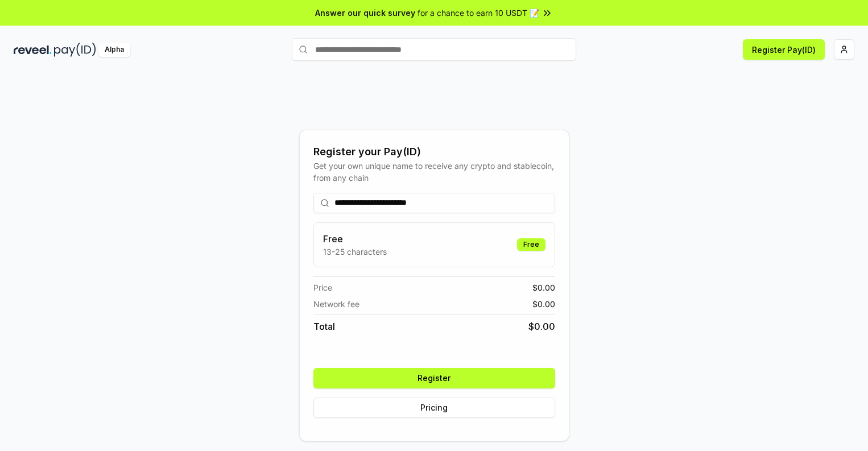 Image resolution: width=868 pixels, height=451 pixels. Describe the element at coordinates (336, 304) in the screenshot. I see `span: Network fee` at that location.